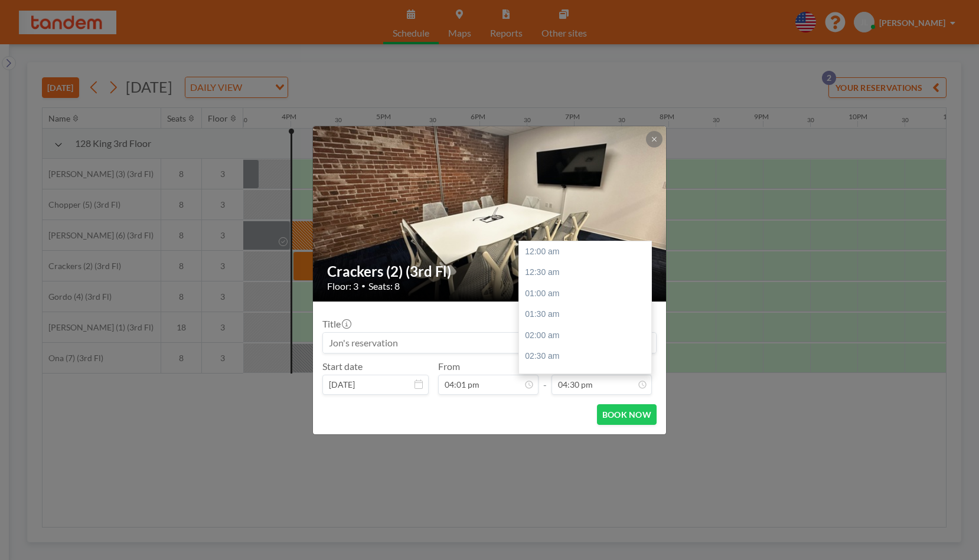 This screenshot has width=979, height=560. Describe the element at coordinates (588, 315) in the screenshot. I see `div: 01:30 am` at that location.